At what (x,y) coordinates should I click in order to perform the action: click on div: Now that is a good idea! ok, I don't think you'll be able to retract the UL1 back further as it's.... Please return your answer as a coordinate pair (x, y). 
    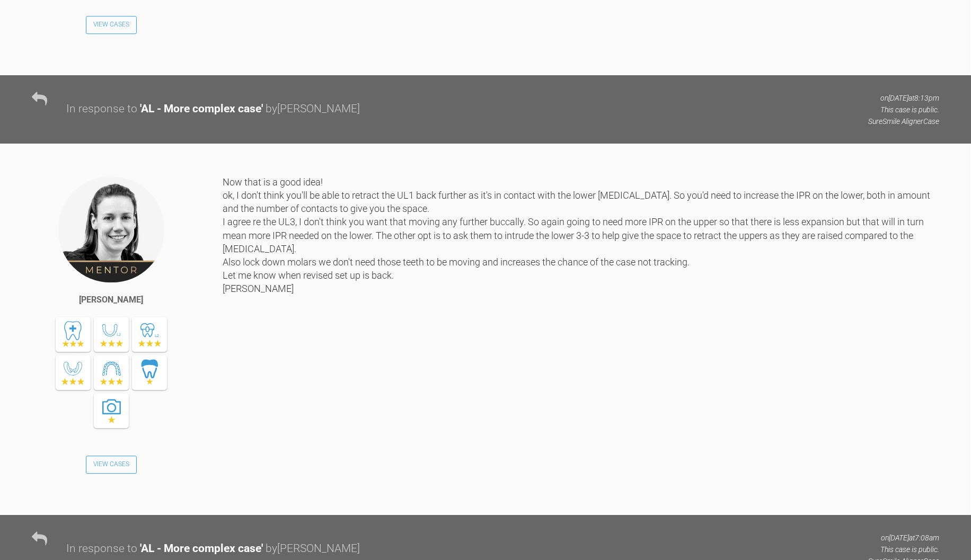
    Looking at the image, I should click on (581, 336).